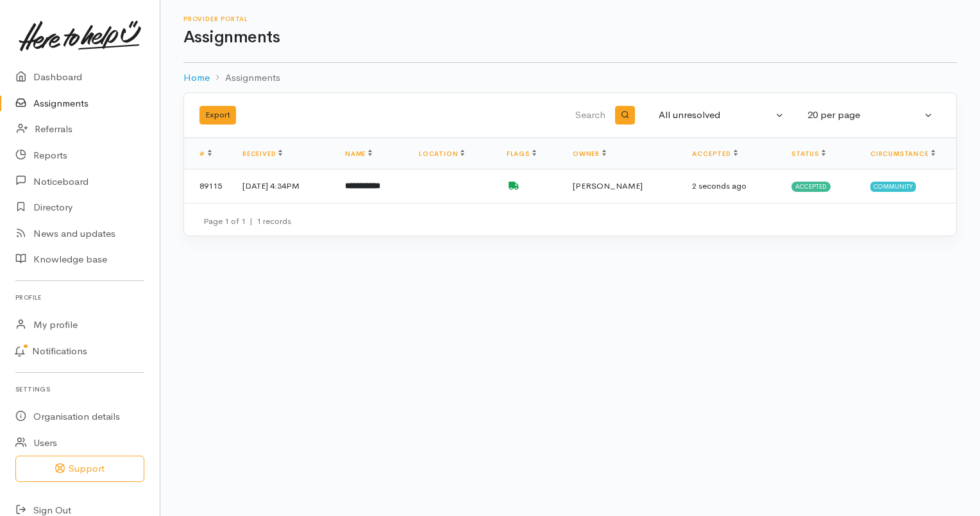 The image size is (980, 516). What do you see at coordinates (517, 116) in the screenshot?
I see `input: Search` at bounding box center [517, 116].